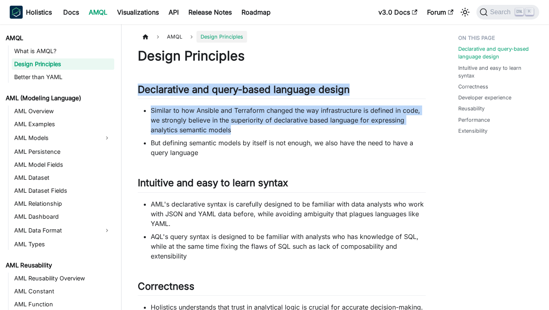 The width and height of the screenshot is (549, 310). What do you see at coordinates (174, 12) in the screenshot?
I see `a: API` at bounding box center [174, 12].